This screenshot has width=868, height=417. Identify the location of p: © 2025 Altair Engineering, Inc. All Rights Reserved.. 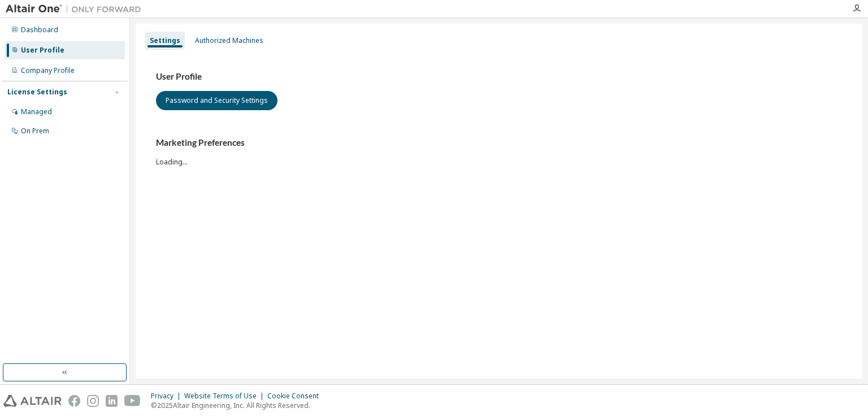
(238, 405).